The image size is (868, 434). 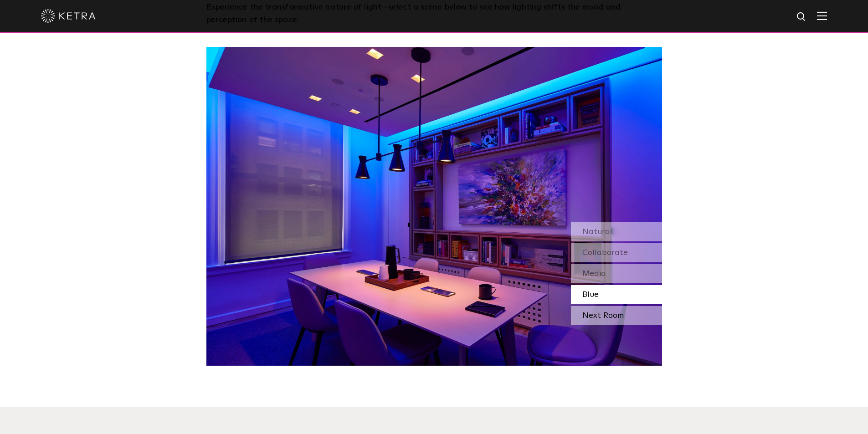 What do you see at coordinates (434, 206) in the screenshot?
I see `img: SS-Desktop-CEC-02` at bounding box center [434, 206].